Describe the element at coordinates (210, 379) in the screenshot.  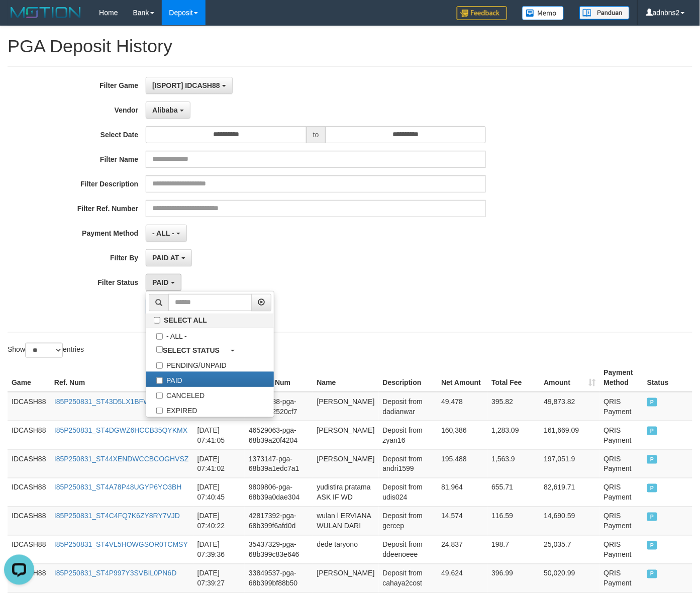
I see `label: PAID` at that location.